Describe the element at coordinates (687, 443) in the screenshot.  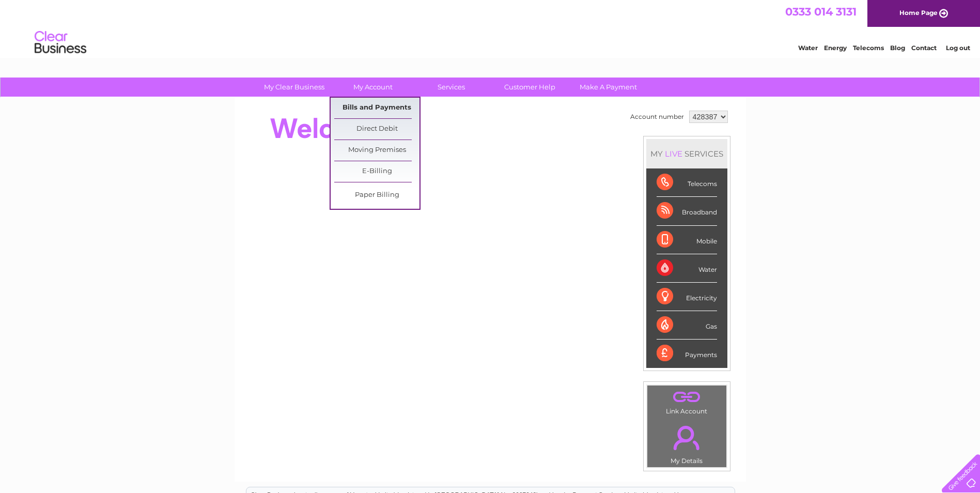
I see `td: My Details` at that location.